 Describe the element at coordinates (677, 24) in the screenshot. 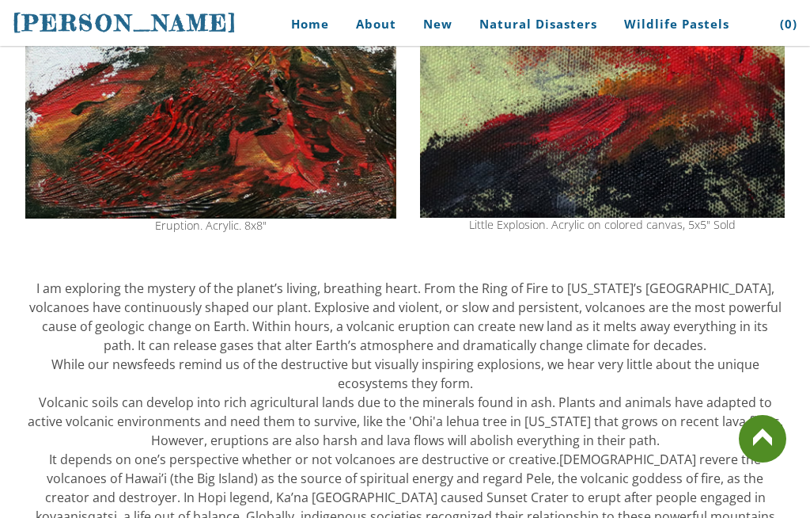

I see `a: Wildlife Pastels` at that location.